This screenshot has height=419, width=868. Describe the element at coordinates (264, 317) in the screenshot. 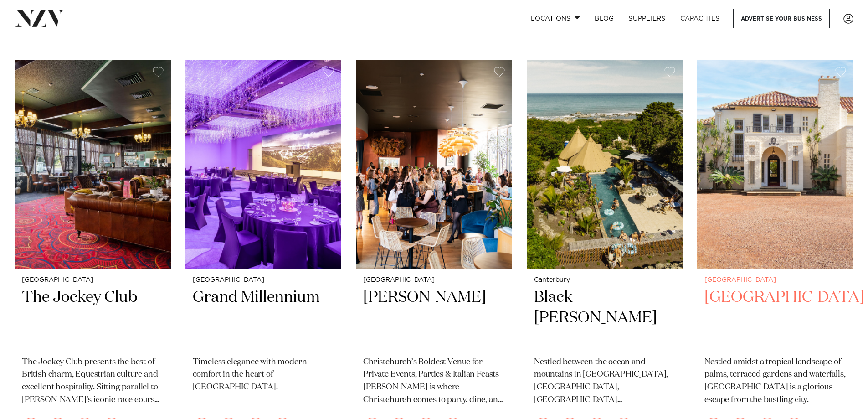

I see `h2: Grand Millennium` at that location.